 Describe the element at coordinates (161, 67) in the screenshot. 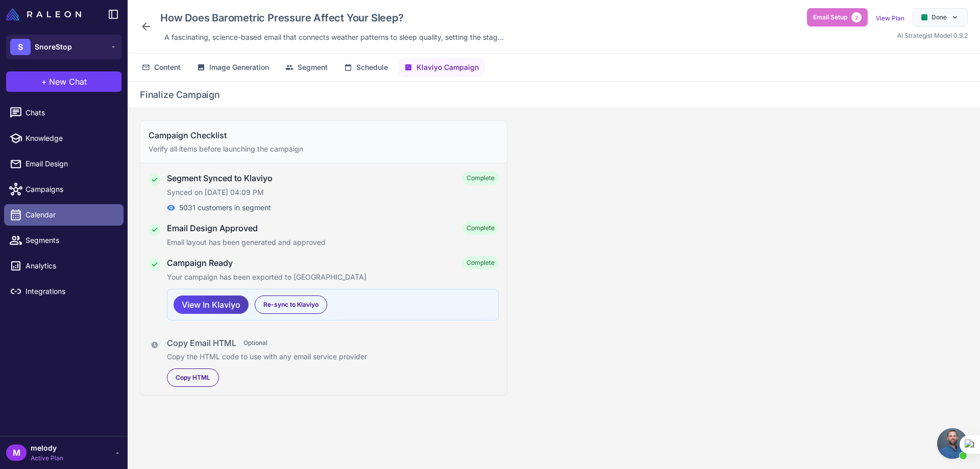

I see `button: Content` at that location.